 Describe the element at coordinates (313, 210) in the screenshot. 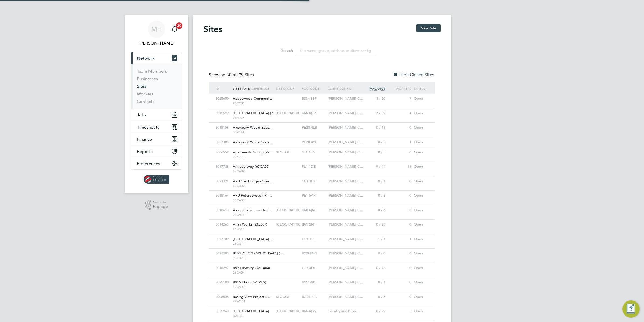

I see `div: DE1 3AF` at that location.